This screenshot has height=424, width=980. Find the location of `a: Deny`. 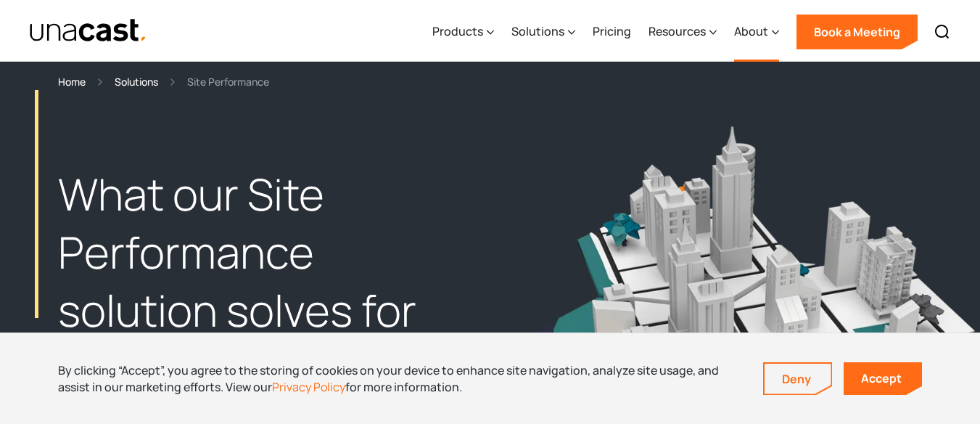

a: Deny is located at coordinates (798, 379).